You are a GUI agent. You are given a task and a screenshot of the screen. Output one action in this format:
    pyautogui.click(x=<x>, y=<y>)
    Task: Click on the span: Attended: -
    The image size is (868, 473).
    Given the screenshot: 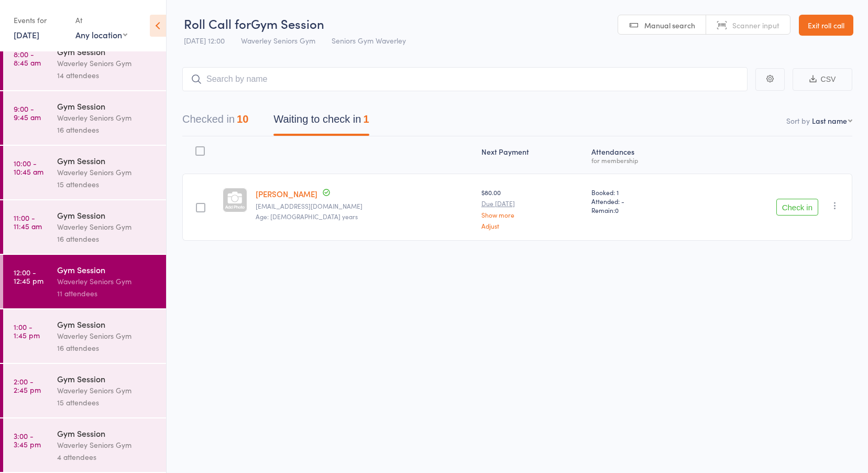 What is the action you would take?
    pyautogui.click(x=641, y=200)
    